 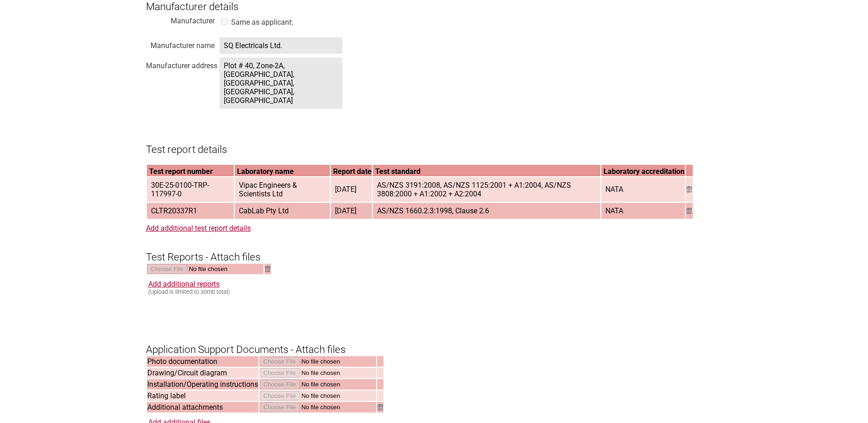 I want to click on div: Manufacturer address, so click(x=180, y=64).